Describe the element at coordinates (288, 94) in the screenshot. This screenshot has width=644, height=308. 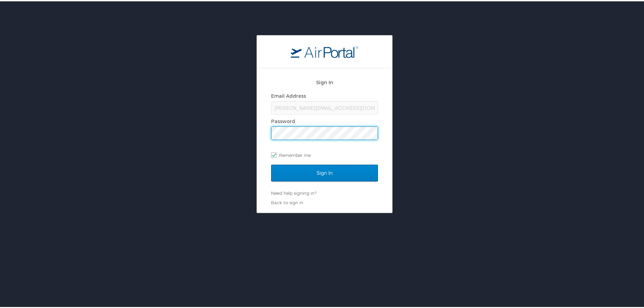
I see `label: Email Address` at that location.